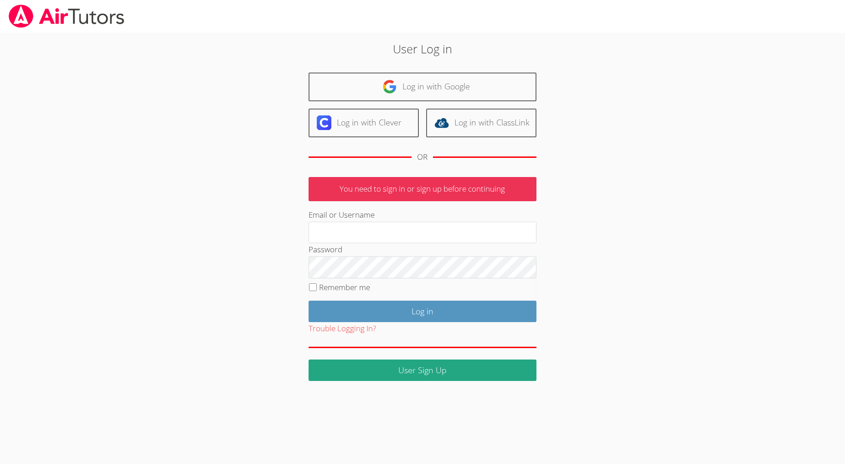  I want to click on label: Remember me, so click(345, 287).